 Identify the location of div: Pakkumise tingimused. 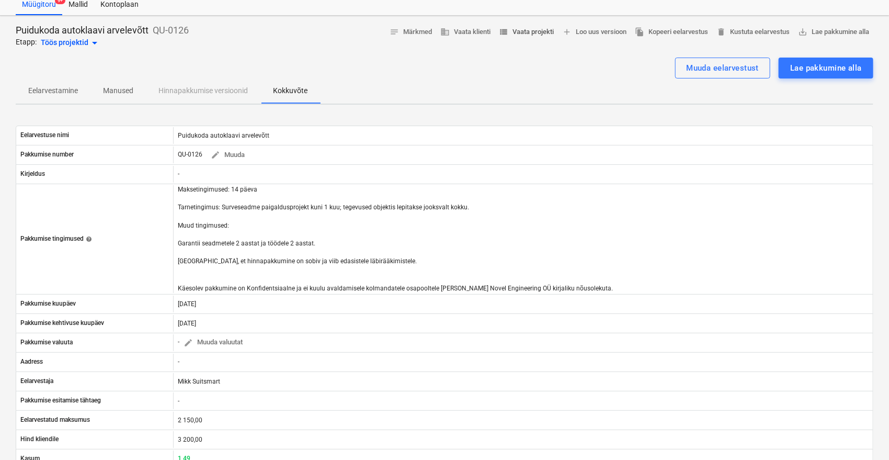
(56, 238).